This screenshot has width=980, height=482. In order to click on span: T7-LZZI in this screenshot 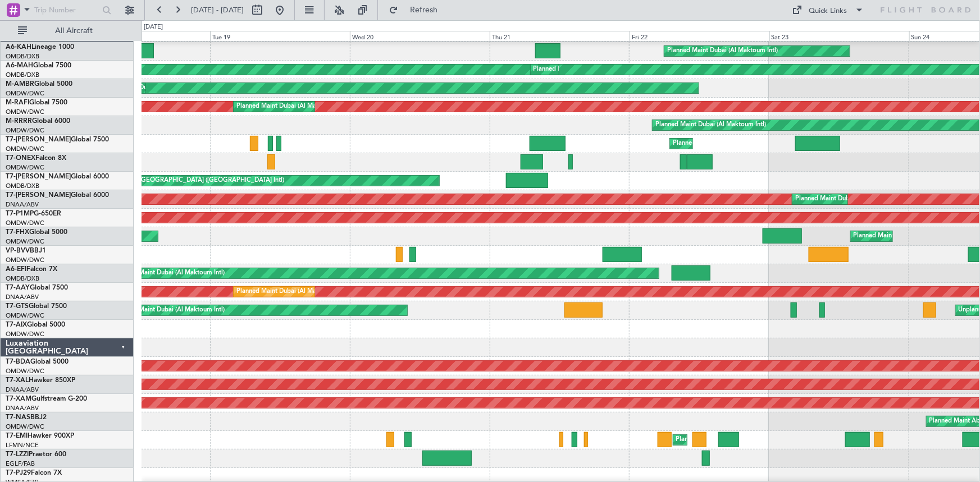, I will do `click(17, 455)`.